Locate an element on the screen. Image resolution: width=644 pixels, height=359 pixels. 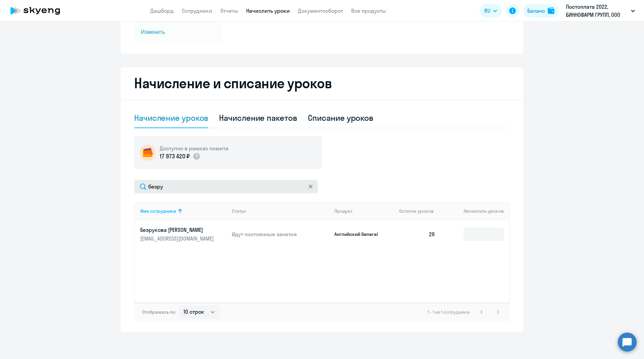
h5: Доступно в рамках лимита is located at coordinates (194, 148).